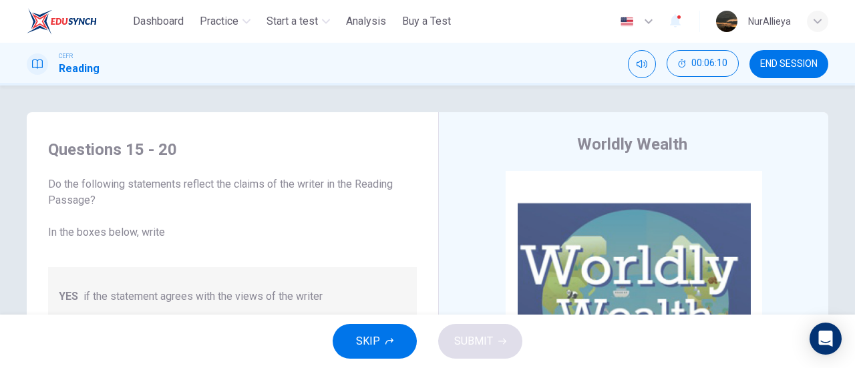  What do you see at coordinates (158, 21) in the screenshot?
I see `button: Dashboard` at bounding box center [158, 21].